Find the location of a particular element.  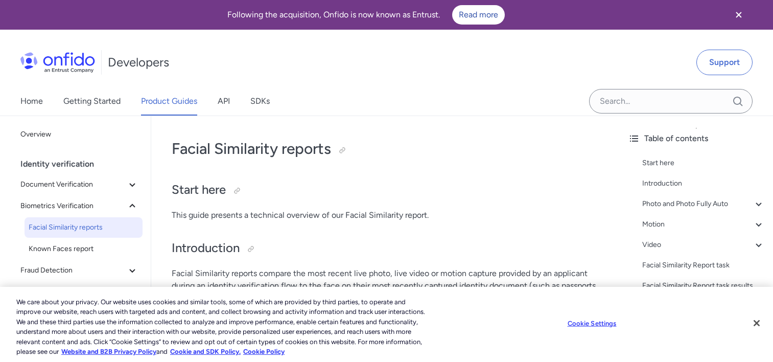

a: API is located at coordinates (224, 101).